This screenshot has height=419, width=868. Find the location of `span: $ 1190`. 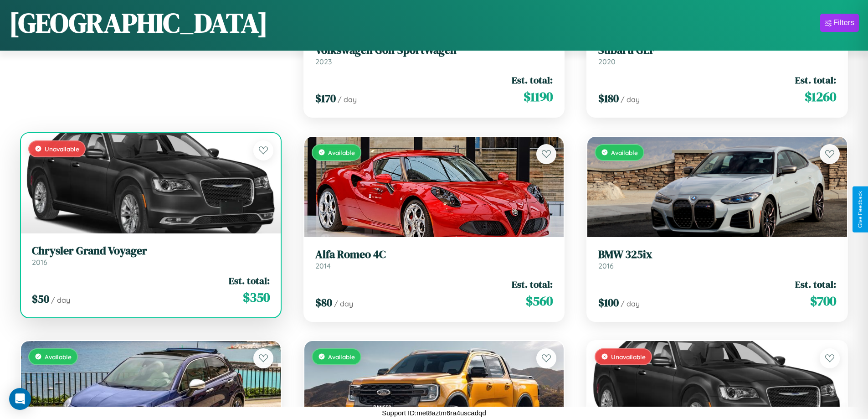

span: $ 1190 is located at coordinates (538, 96).